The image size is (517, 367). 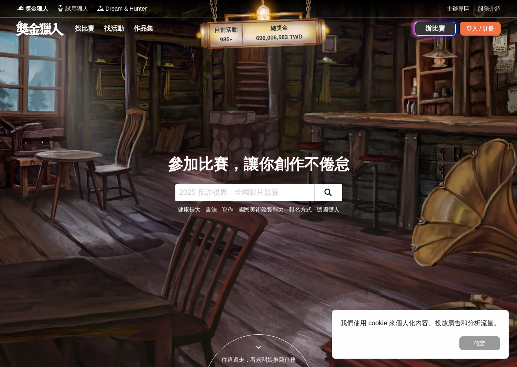 I want to click on a: 健康長大, so click(x=189, y=209).